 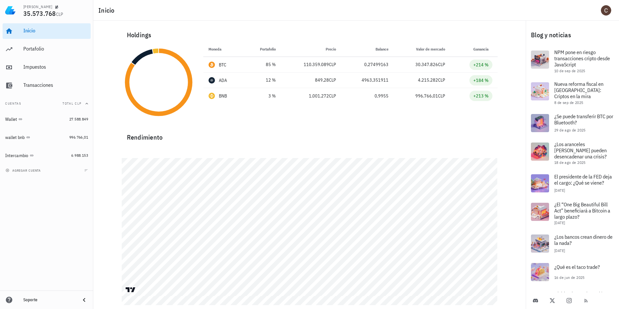 I want to click on div: ADA-icon, so click(x=212, y=80).